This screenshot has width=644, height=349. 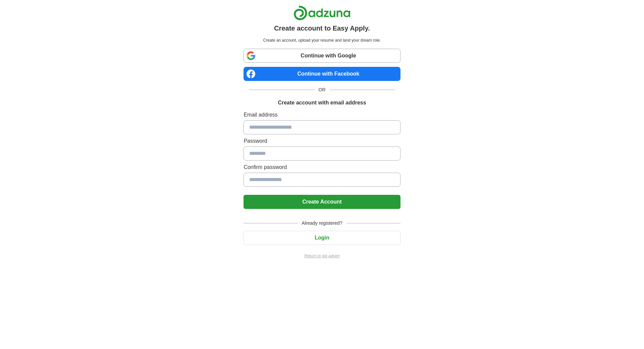 What do you see at coordinates (322, 255) in the screenshot?
I see `p: Return to job advert` at bounding box center [322, 255].